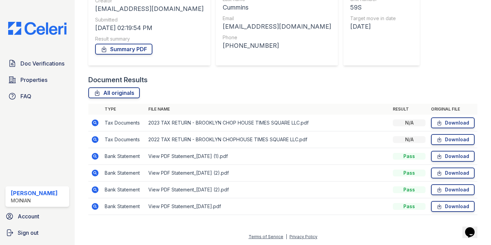  What do you see at coordinates (266, 236) in the screenshot?
I see `a: Terms of Service` at bounding box center [266, 236].